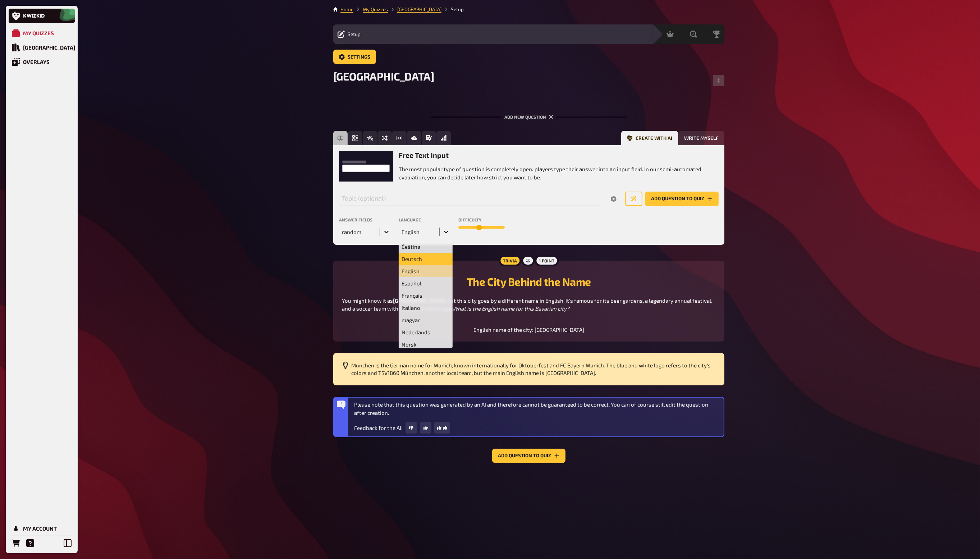  I want to click on button: Image Answer, so click(415, 138).